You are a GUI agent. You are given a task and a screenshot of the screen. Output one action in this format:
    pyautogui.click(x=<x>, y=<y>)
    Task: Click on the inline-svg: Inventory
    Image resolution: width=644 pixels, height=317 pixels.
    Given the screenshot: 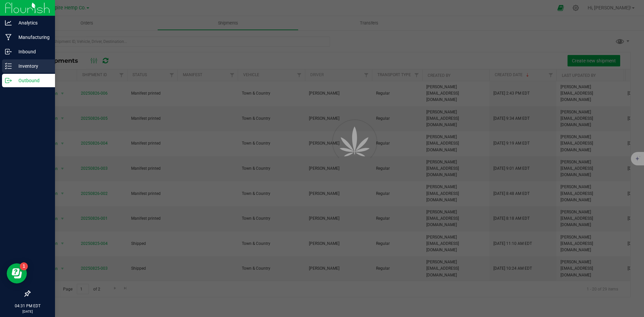 What is the action you would take?
    pyautogui.click(x=8, y=66)
    